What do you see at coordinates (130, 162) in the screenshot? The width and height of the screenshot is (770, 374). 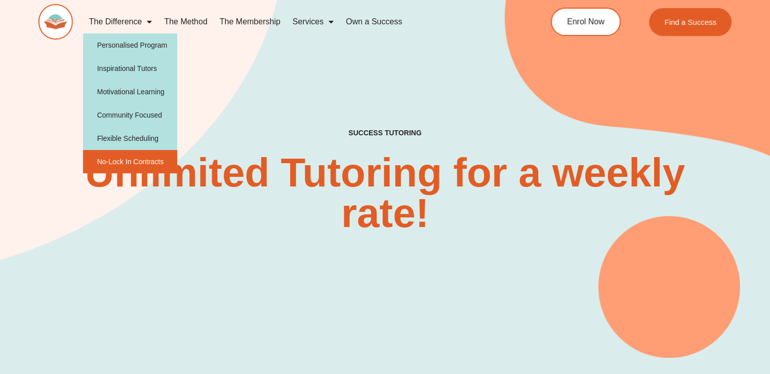 I see `a: No-Lock In Contracts` at bounding box center [130, 162].